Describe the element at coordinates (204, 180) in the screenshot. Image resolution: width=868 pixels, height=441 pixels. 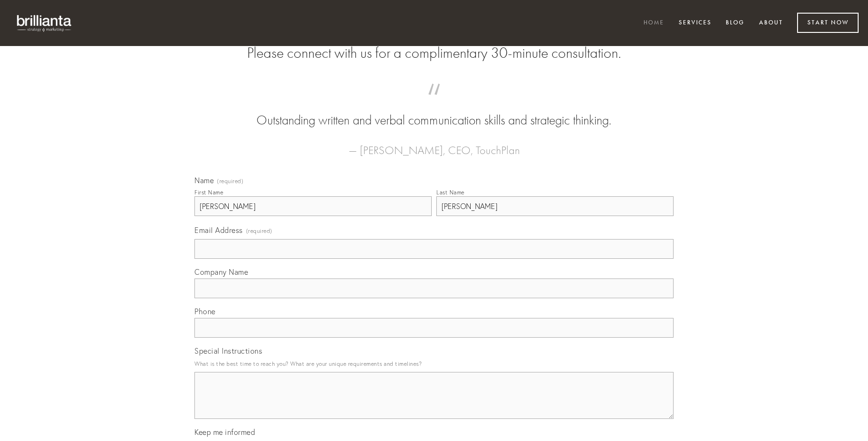
I see `span: Name` at that location.